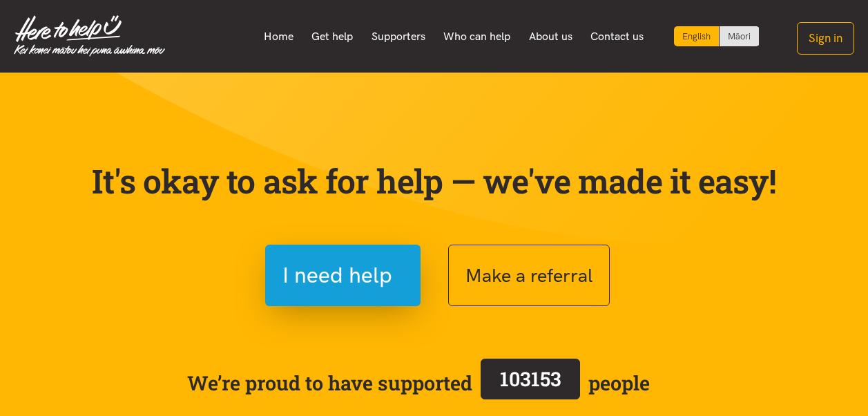  I want to click on a: About us, so click(551, 36).